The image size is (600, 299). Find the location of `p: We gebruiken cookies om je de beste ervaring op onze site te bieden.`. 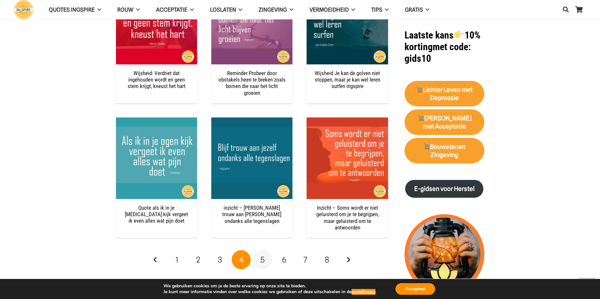

p: We gebruiken cookies om je de beste ervaring op onze site te bieden. is located at coordinates (270, 286).